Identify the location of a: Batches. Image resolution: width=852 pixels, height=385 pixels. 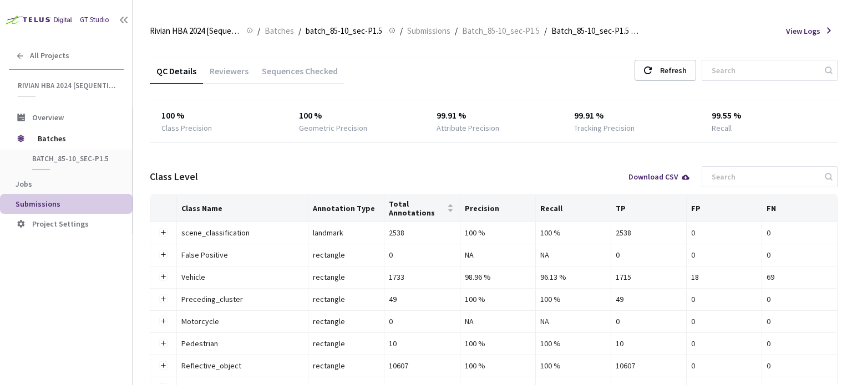
(279, 31).